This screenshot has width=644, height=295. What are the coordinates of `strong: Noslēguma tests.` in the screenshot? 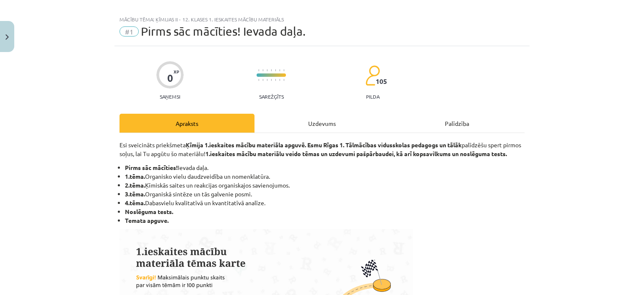 It's located at (149, 211).